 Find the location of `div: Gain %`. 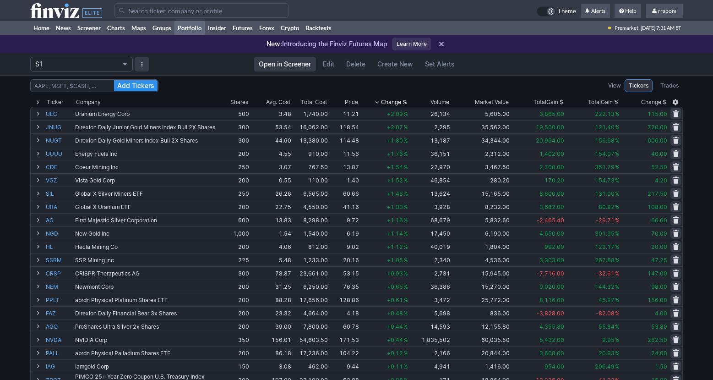

div: Gain % is located at coordinates (603, 102).